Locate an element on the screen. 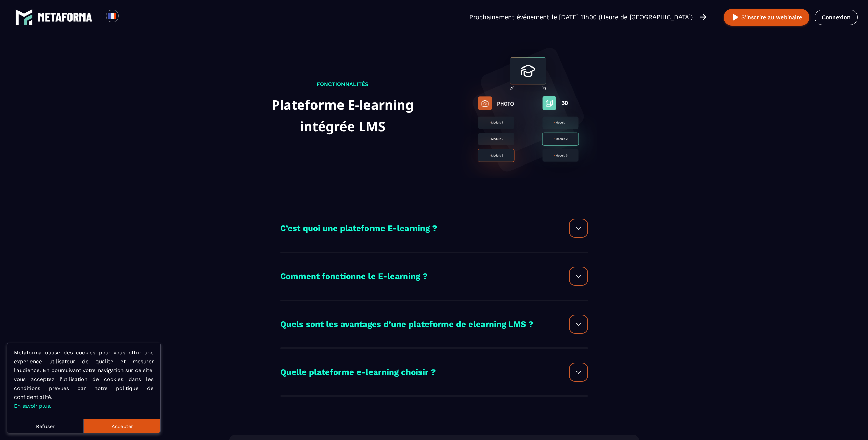 Image resolution: width=868 pixels, height=440 pixels. a: En savoir plus. is located at coordinates (33, 406).